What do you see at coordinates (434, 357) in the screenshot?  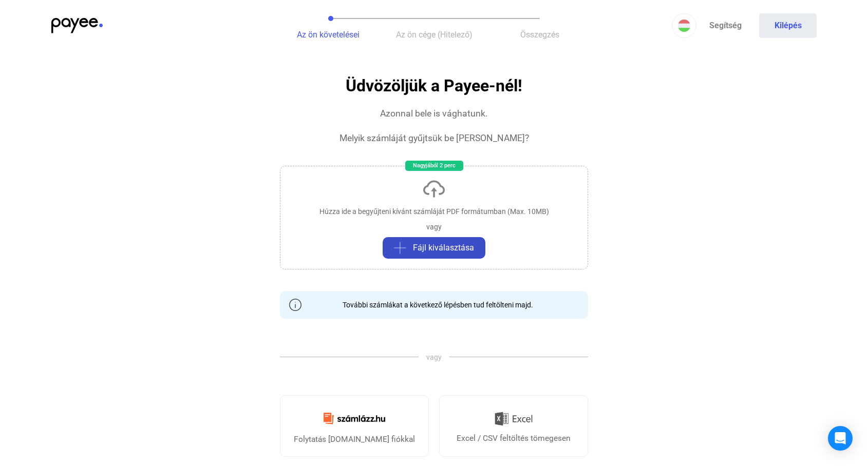 I see `span: vagy` at bounding box center [434, 357].